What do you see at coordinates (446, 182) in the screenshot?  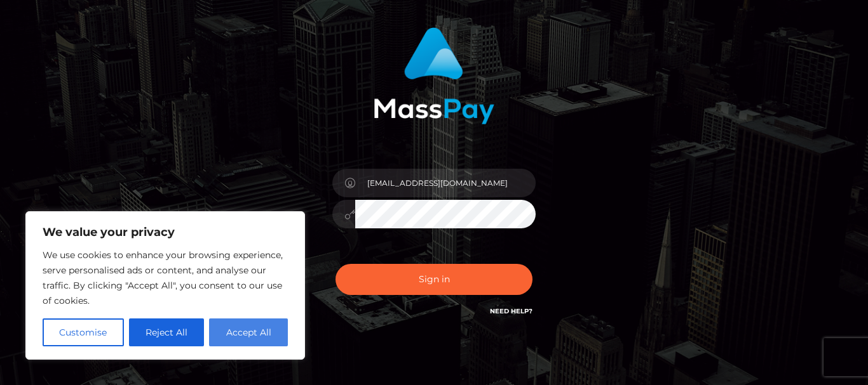 I see `input: Username...` at bounding box center [446, 182].